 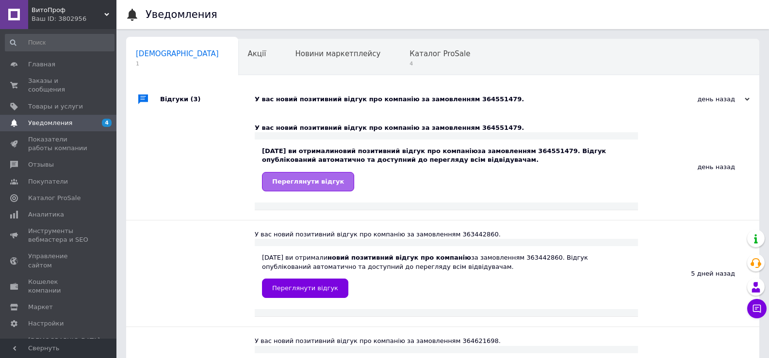 I want to click on span: Заказы и сообщения, so click(x=59, y=85).